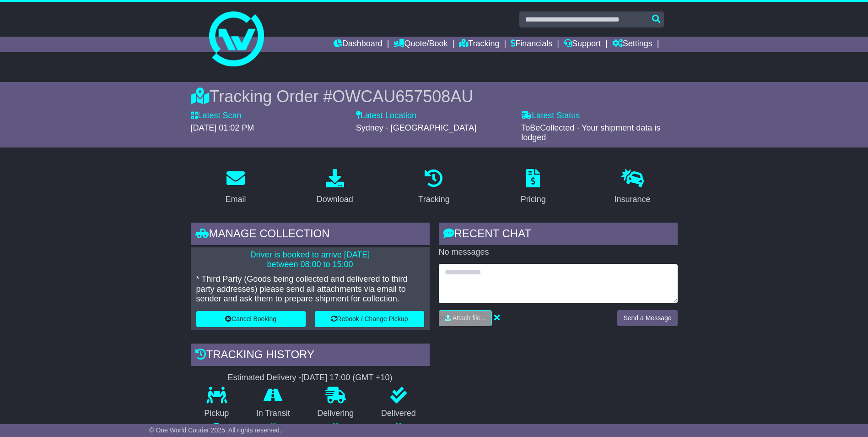 The height and width of the screenshot is (437, 868). What do you see at coordinates (533, 199) in the screenshot?
I see `div: Pricing` at bounding box center [533, 199].